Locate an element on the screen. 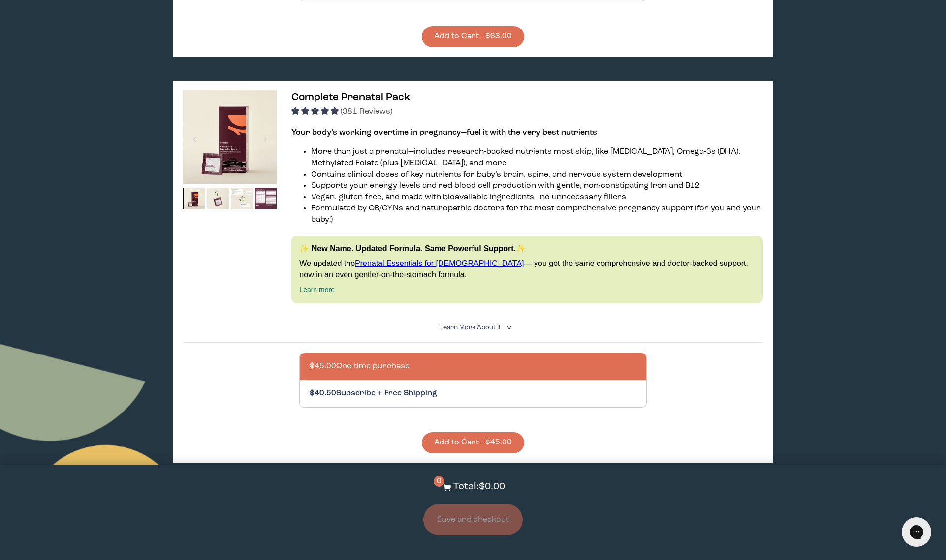  span: Complete Prenatal Pack is located at coordinates (352, 97).